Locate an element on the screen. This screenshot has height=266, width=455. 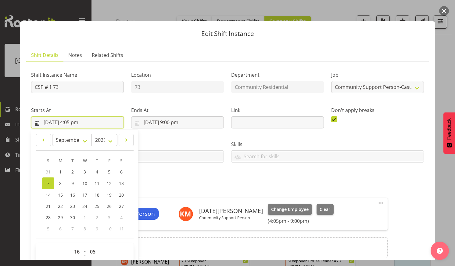
label: Job is located at coordinates (377, 75).